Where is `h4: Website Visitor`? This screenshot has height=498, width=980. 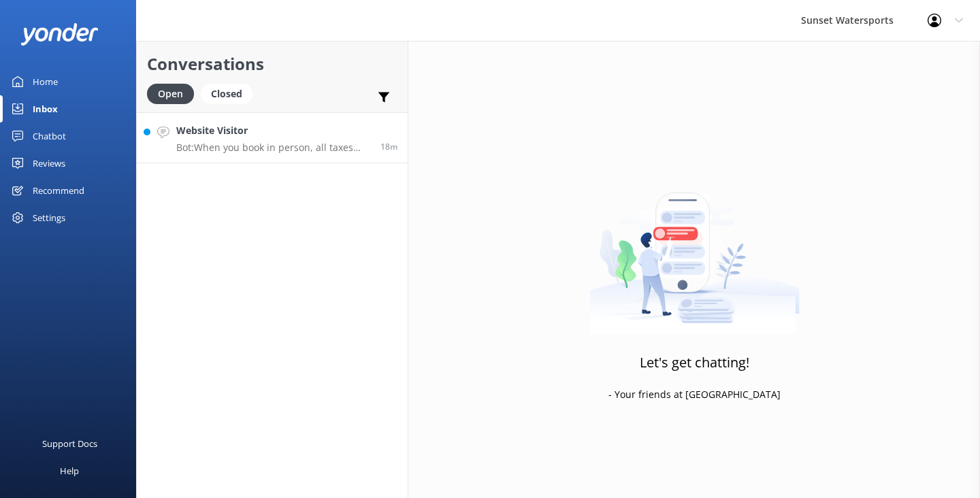
h4: Website Visitor is located at coordinates (273, 130).